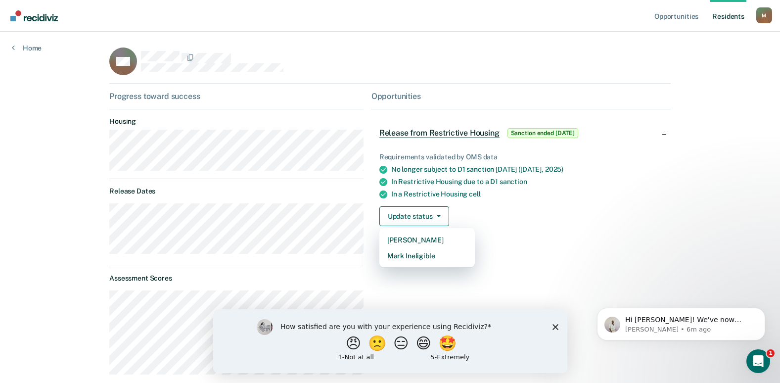 This screenshot has width=780, height=383. Describe the element at coordinates (765, 15) in the screenshot. I see `div: M` at that location.